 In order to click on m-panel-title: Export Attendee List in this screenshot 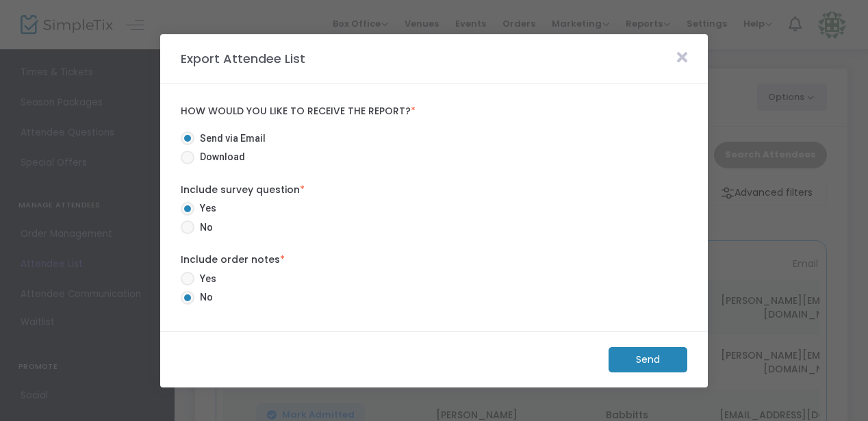, I will do `click(243, 58)`.